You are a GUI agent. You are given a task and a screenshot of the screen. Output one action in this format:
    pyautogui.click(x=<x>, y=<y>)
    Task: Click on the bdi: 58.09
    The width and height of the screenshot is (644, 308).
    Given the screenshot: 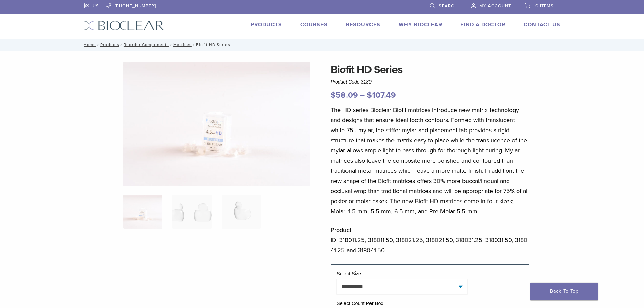 What is the action you would take?
    pyautogui.click(x=344, y=95)
    